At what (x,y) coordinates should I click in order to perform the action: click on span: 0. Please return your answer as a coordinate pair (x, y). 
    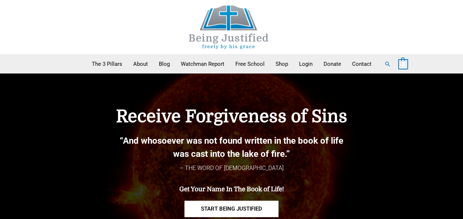
    Looking at the image, I should click on (403, 64).